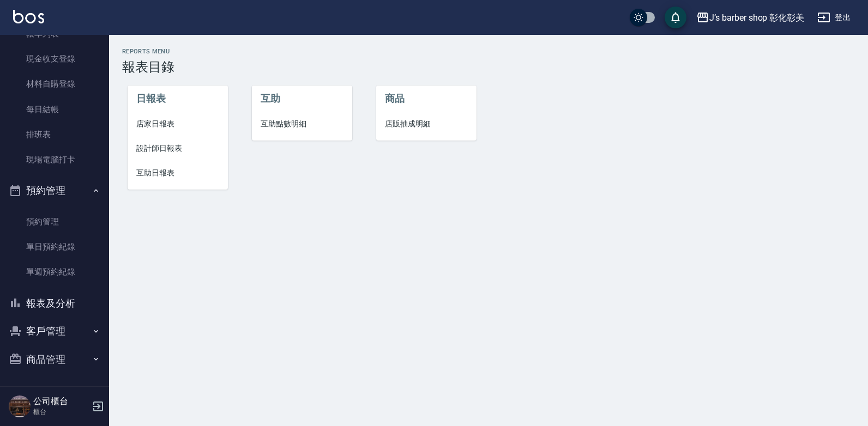  What do you see at coordinates (488, 67) in the screenshot?
I see `h3: 報表目錄` at bounding box center [488, 67].